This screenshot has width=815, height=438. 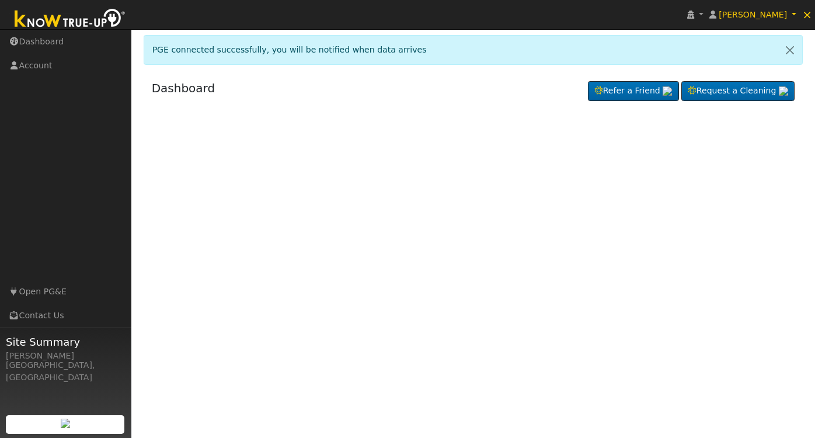 I want to click on img: Know True-Up, so click(x=70, y=19).